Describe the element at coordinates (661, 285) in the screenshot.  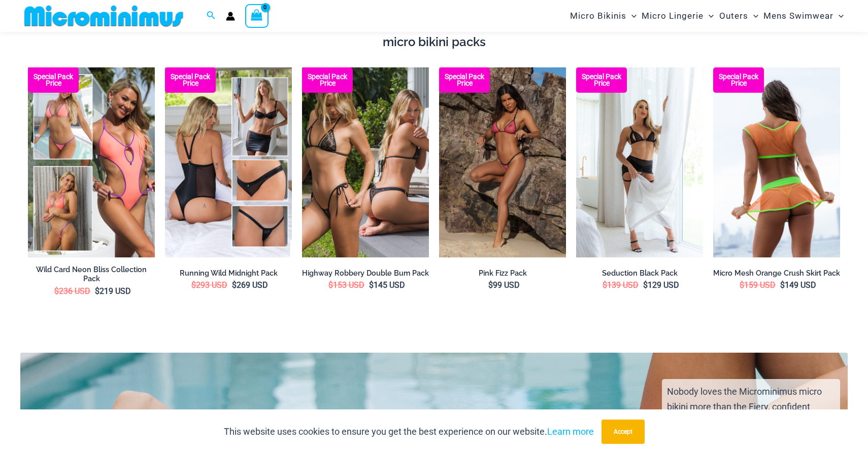
I see `bdi: 129 USD` at that location.